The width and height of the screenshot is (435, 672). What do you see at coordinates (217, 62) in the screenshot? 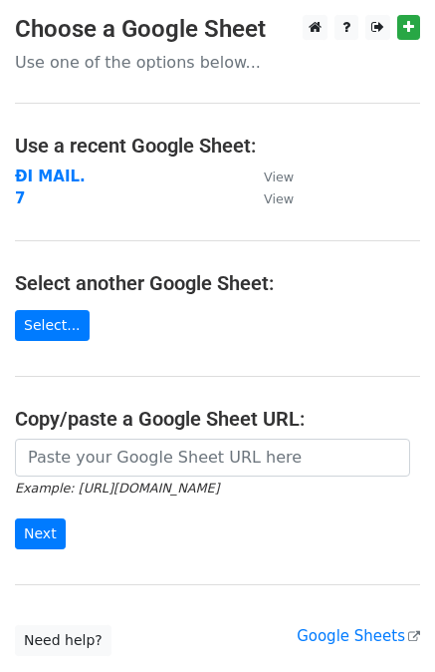
I see `p: Use one of the options below...` at bounding box center [217, 62].